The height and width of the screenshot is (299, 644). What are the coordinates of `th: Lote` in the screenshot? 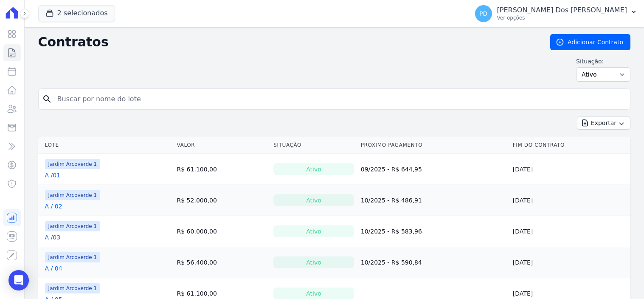 It's located at (106, 145).